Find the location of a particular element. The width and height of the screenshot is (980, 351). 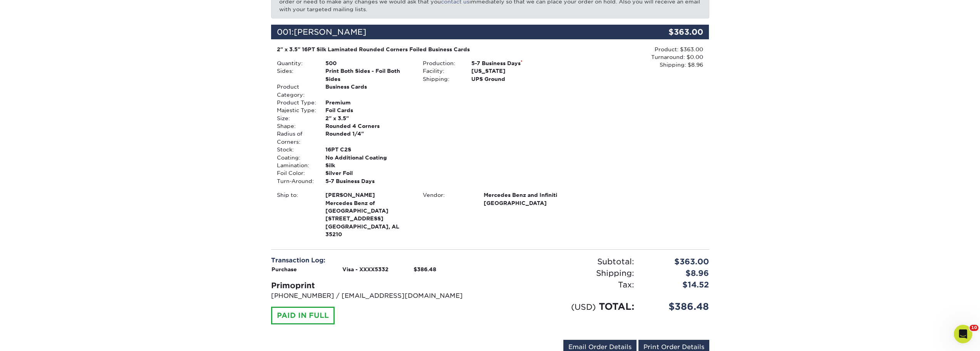

div: Facility: is located at coordinates (441, 71).